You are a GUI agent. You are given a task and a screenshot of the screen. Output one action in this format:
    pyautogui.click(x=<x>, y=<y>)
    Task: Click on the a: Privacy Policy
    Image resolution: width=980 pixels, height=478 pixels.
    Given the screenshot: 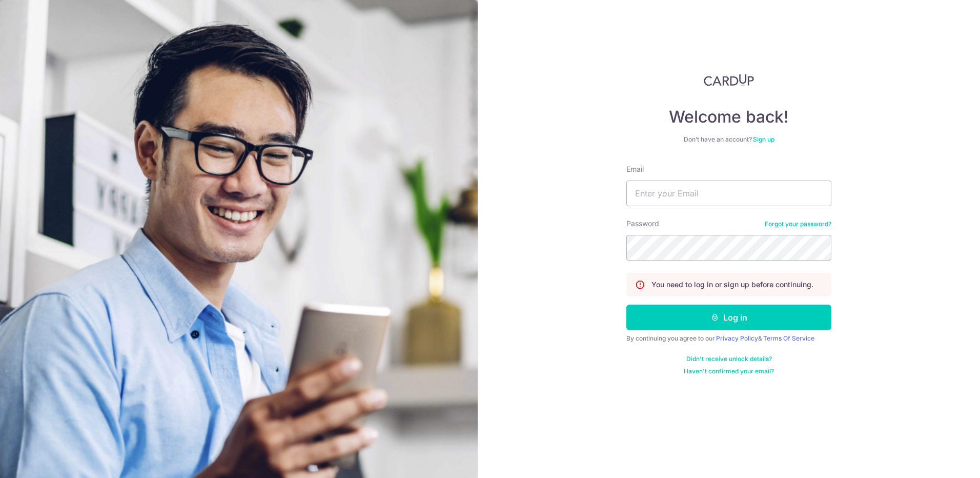 What is the action you would take?
    pyautogui.click(x=737, y=338)
    